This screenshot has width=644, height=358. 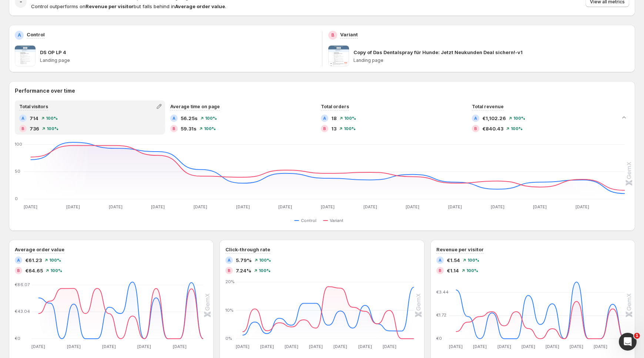 What do you see at coordinates (243, 270) in the screenshot?
I see `span: 7.24%` at bounding box center [243, 270].